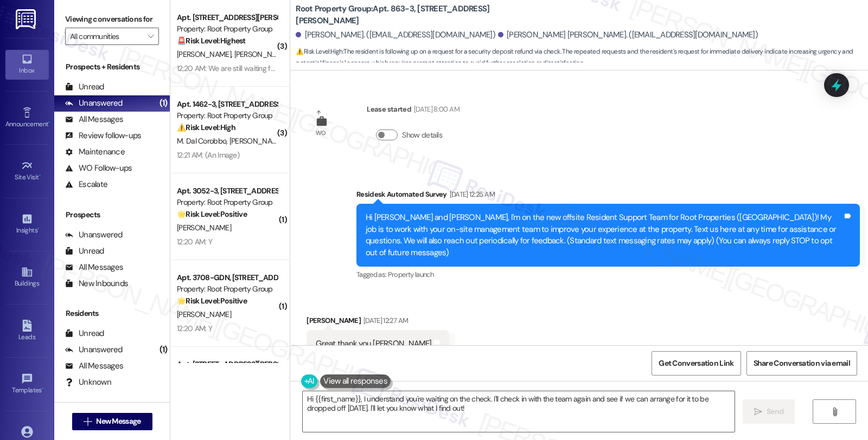 This screenshot has width=868, height=440. Describe the element at coordinates (95, 152) in the screenshot. I see `div: Maintenance` at that location.